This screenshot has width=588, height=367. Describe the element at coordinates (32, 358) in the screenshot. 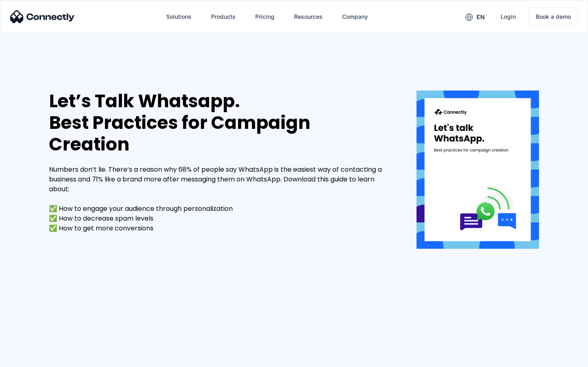

I see `ul: Language list` at that location.